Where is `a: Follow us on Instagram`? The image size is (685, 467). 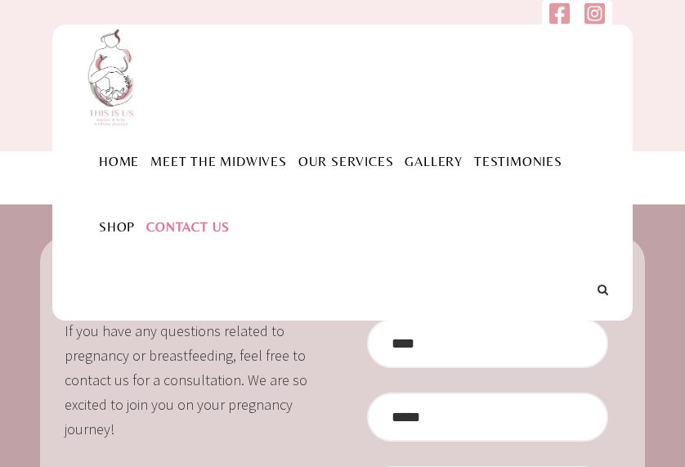 a: Follow us on Instagram is located at coordinates (594, 20).